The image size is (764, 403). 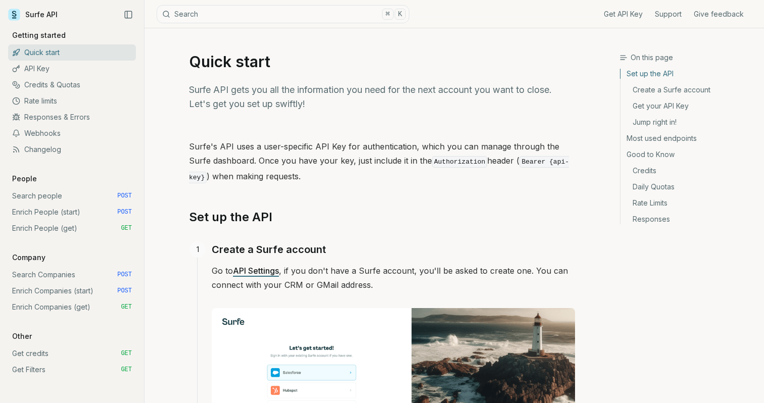 I want to click on p: Surfe API gets you all the information you need for the next account you want to close. Let's get..., so click(x=382, y=97).